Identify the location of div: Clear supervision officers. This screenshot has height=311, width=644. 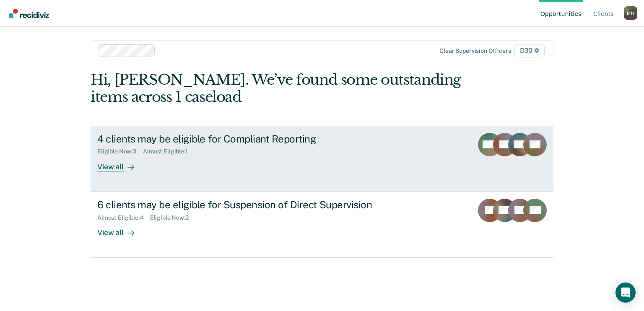
(475, 51).